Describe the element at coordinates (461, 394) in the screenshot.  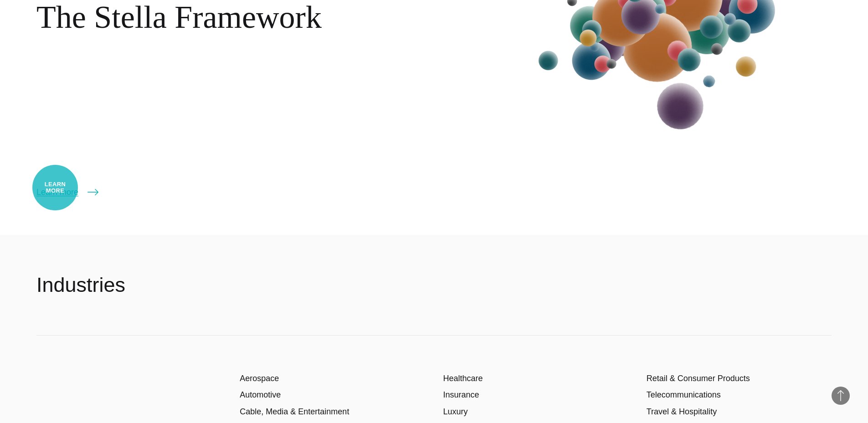
I see `a: Insurance` at that location.